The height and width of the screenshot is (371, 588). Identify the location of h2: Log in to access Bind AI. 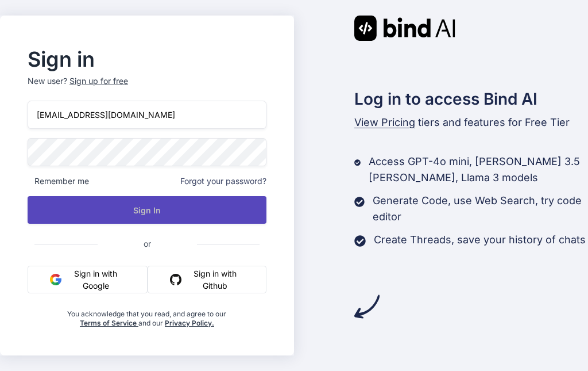
(471, 99).